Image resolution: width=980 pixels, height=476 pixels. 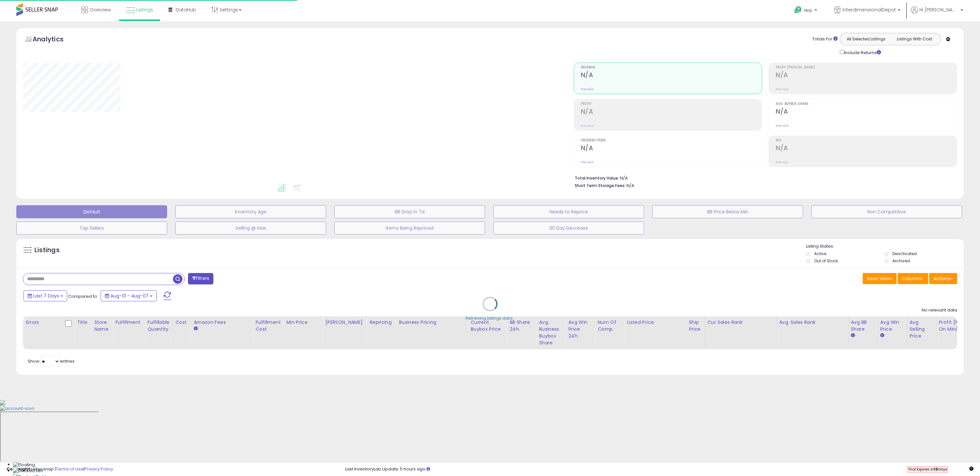 I want to click on i: Get Help, so click(x=798, y=10).